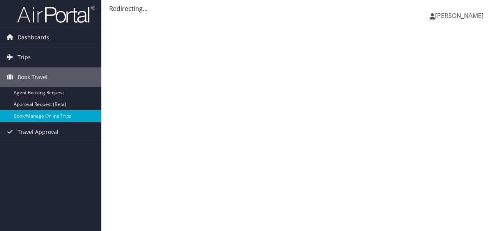 This screenshot has width=499, height=231. Describe the element at coordinates (32, 77) in the screenshot. I see `span: Book Travel` at that location.